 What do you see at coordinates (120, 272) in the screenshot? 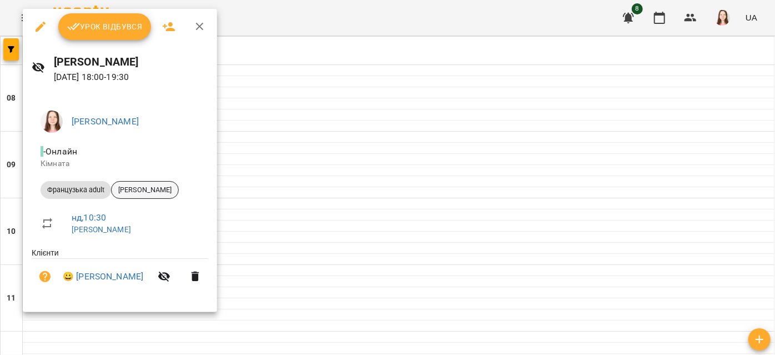
I see `ul: Клієнти` at bounding box center [120, 272].